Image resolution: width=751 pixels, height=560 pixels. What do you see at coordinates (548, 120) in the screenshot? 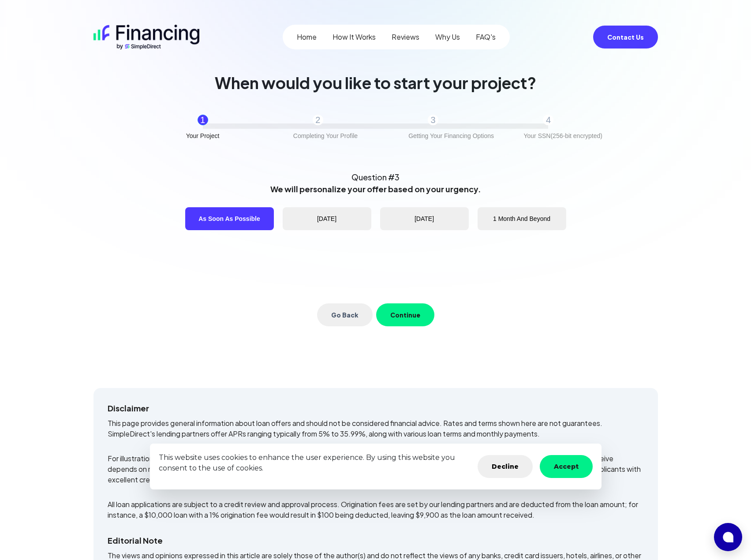
I see `span: 4` at bounding box center [548, 120].